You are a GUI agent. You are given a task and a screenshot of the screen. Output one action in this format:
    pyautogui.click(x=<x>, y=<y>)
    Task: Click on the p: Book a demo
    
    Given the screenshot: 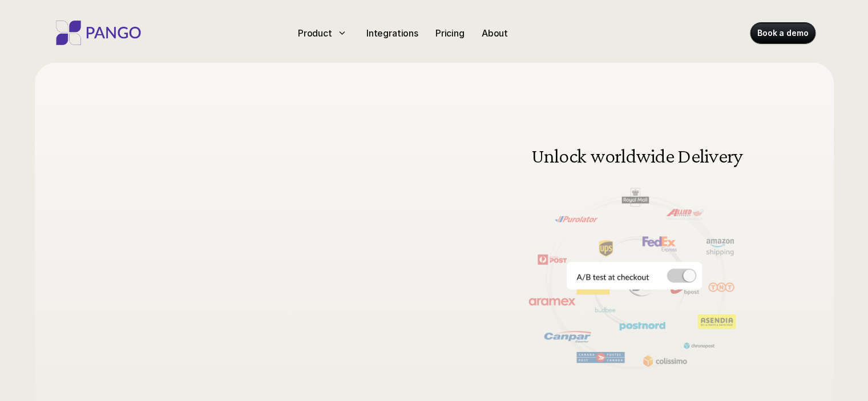 What is the action you would take?
    pyautogui.click(x=783, y=33)
    